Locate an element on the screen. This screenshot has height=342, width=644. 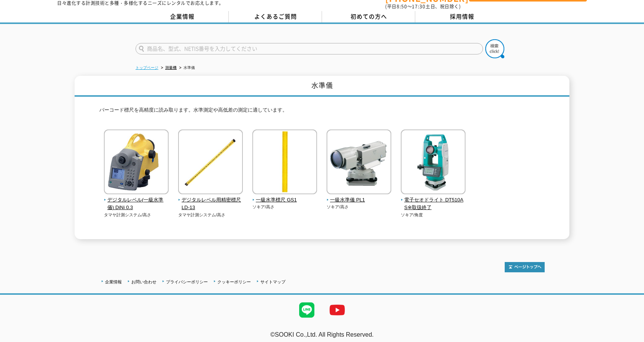
input: 商品名、型式、NETIS番号を入力してください is located at coordinates (309, 49).